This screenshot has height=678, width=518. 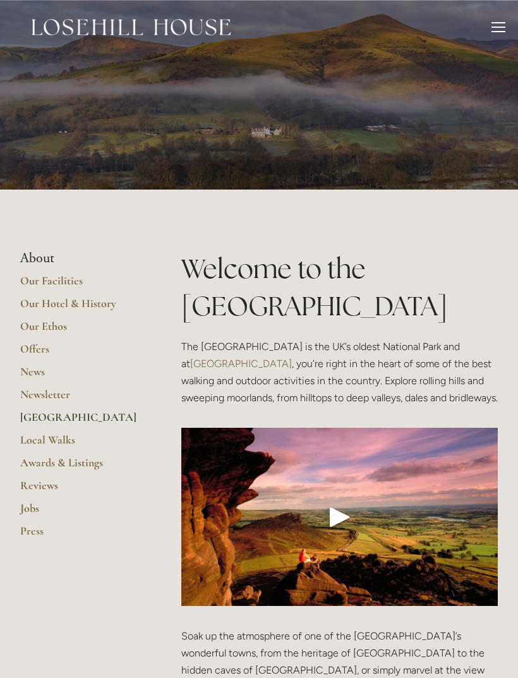 What do you see at coordinates (80, 353) in the screenshot?
I see `a: Offers` at bounding box center [80, 353].